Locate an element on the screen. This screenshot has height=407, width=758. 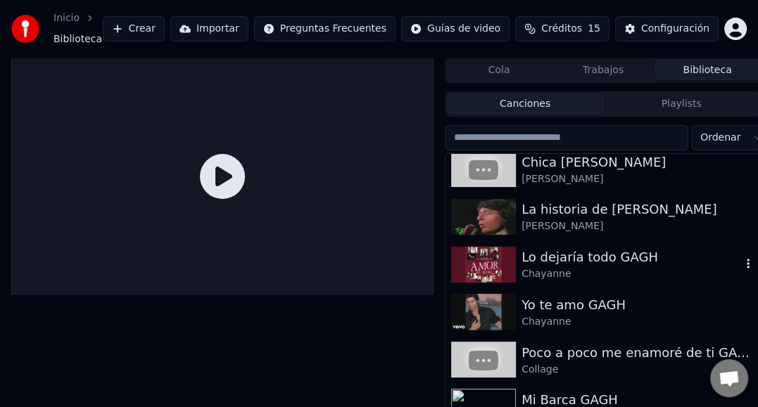
div: Lo dejaría todo GAGH is located at coordinates (631, 257).